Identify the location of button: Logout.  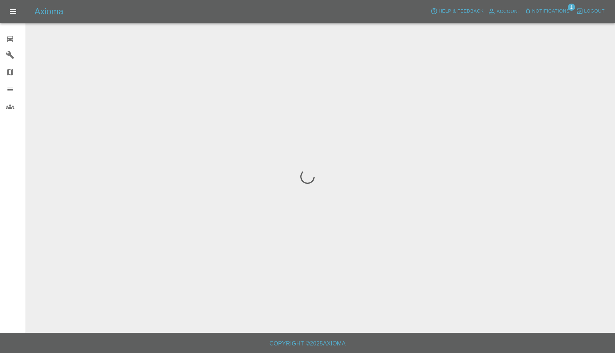
(590, 11).